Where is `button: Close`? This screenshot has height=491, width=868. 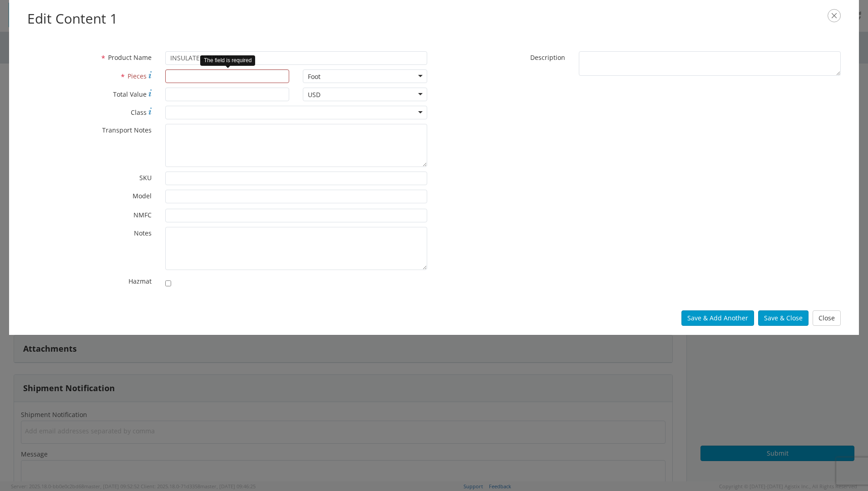 button: Close is located at coordinates (826, 318).